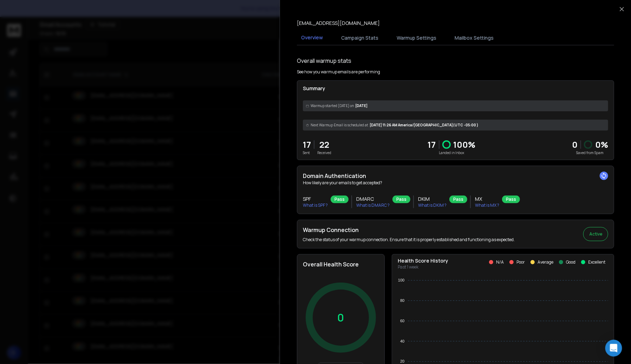  I want to click on tspan: 80, so click(402, 300).